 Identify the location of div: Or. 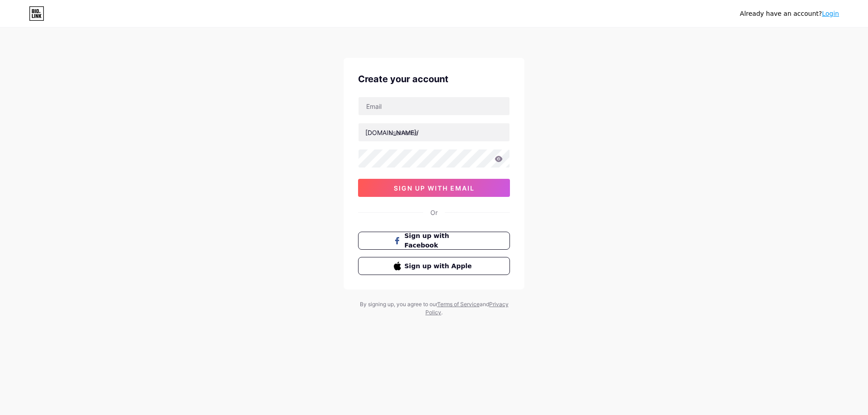
(434, 212).